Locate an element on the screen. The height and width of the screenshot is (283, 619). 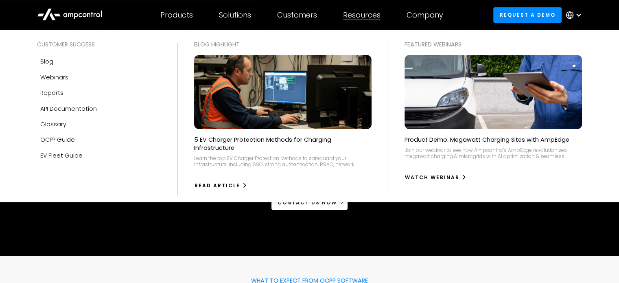
a: OCPP Guide is located at coordinates (99, 140).